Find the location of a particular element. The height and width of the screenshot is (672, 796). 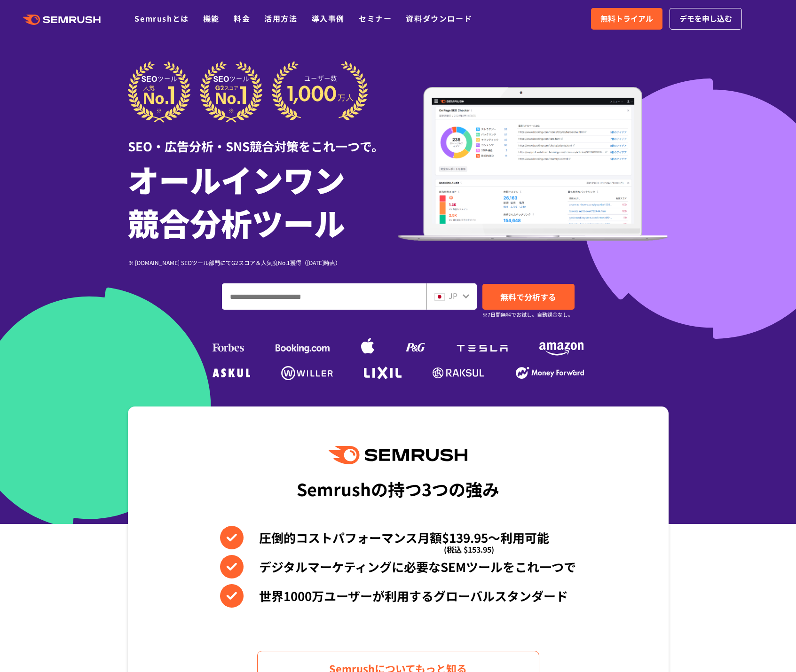

span: (税込 $153.95) is located at coordinates (468, 549).